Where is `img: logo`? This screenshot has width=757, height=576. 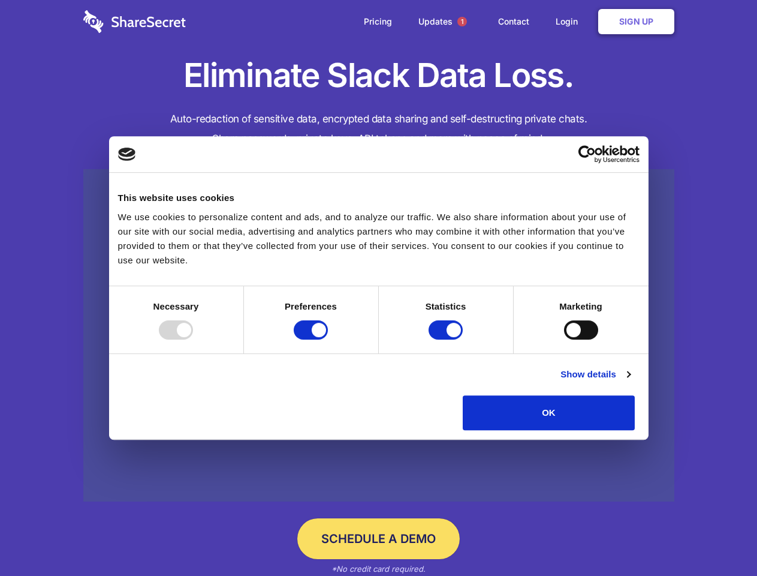 img: logo is located at coordinates (127, 154).